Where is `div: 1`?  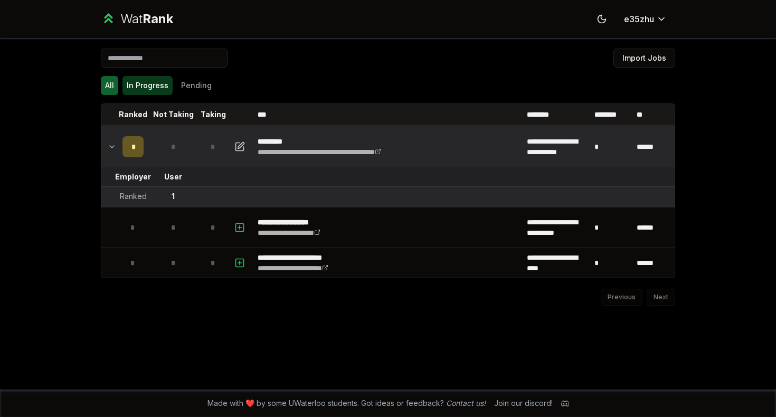
div: 1 is located at coordinates (173, 196).